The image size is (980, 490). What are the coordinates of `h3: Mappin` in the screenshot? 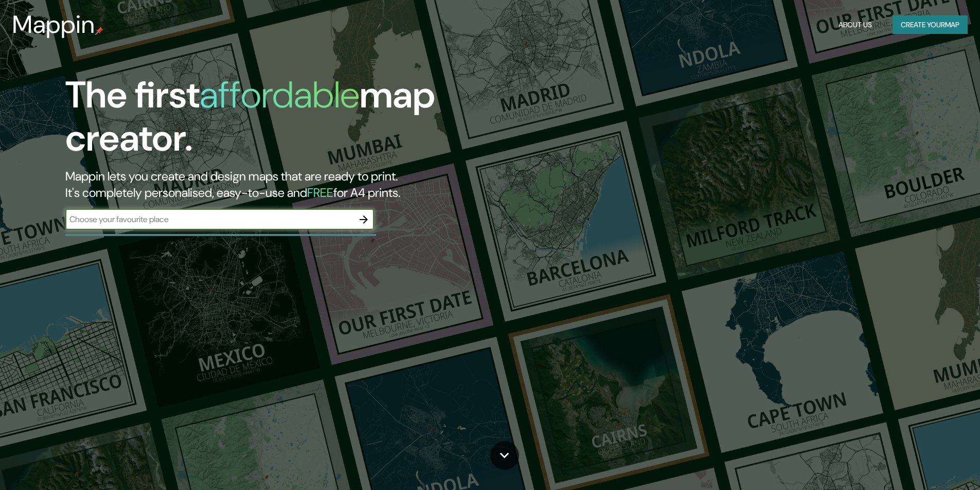 It's located at (54, 24).